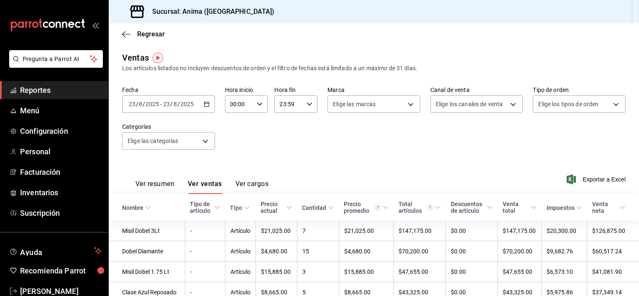 This screenshot has width=639, height=296. Describe the element at coordinates (136, 208) in the screenshot. I see `span: Nombre` at that location.